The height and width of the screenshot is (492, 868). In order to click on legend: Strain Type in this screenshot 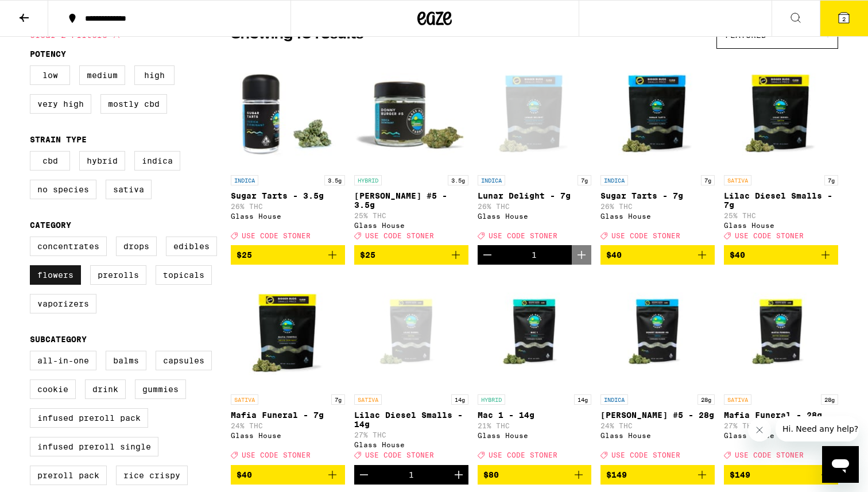, I will do `click(58, 139)`.